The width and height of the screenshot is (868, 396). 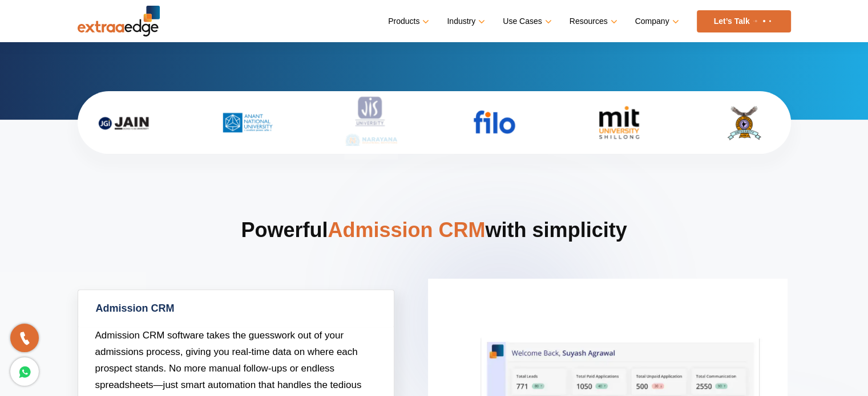 I want to click on a: Admission CRM, so click(x=236, y=308).